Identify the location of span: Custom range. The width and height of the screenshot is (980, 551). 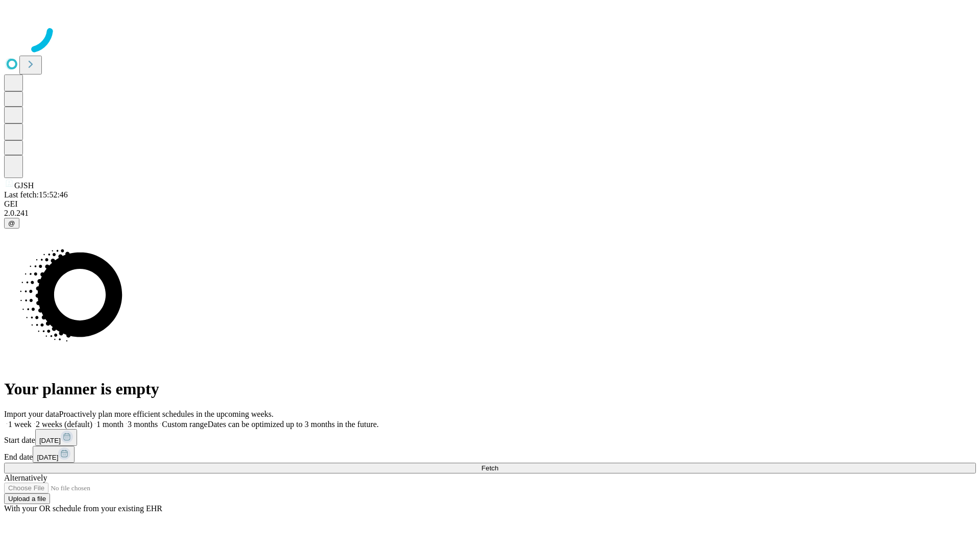
(184, 424).